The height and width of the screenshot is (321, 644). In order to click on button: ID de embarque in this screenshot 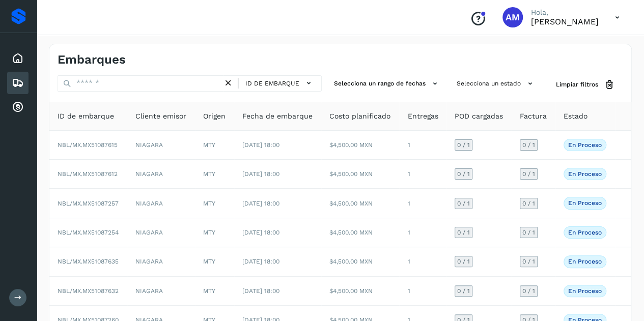, I will do `click(280, 83)`.